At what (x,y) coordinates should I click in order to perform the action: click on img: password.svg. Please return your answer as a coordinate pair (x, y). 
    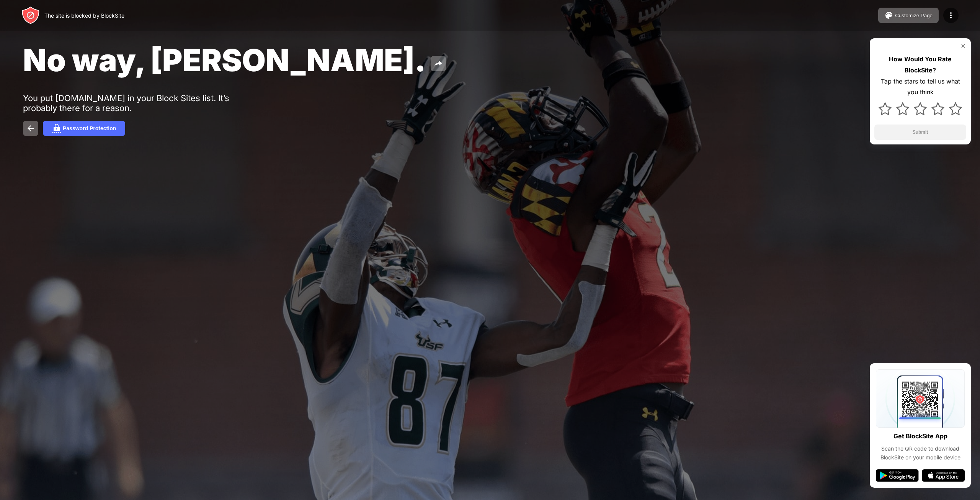
    Looking at the image, I should click on (57, 128).